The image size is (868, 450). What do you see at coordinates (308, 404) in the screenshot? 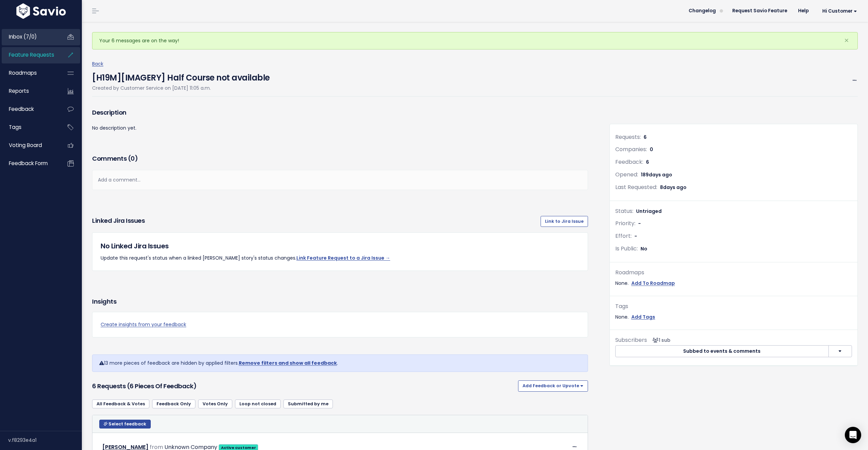
I see `a: Submitted by me` at bounding box center [308, 404].